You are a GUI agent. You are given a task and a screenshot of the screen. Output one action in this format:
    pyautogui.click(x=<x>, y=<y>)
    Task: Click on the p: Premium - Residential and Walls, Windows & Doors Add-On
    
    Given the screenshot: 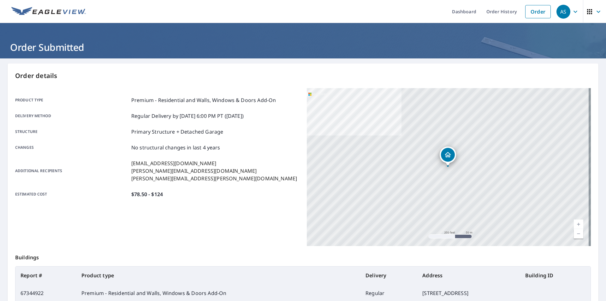 What is the action you would take?
    pyautogui.click(x=204, y=100)
    